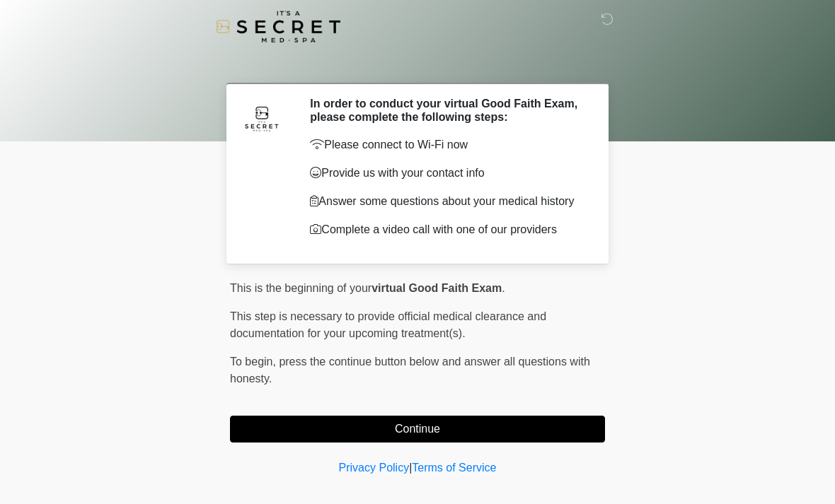 This screenshot has width=835, height=504. Describe the element at coordinates (254, 361) in the screenshot. I see `span: To begin,` at that location.